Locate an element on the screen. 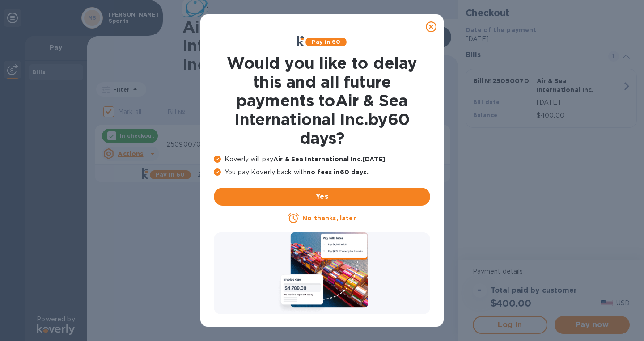  b: no fees in 60 days . is located at coordinates (337, 173).